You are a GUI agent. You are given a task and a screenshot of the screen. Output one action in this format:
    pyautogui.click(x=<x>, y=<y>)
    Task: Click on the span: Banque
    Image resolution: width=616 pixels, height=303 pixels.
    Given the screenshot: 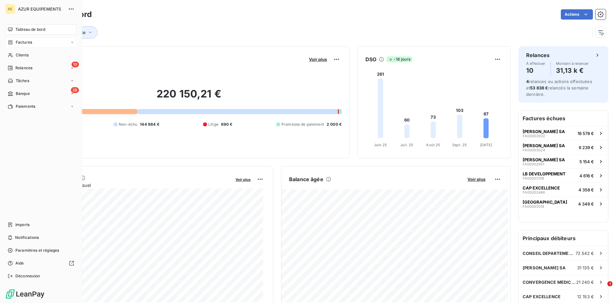 What is the action you would take?
    pyautogui.click(x=23, y=94)
    